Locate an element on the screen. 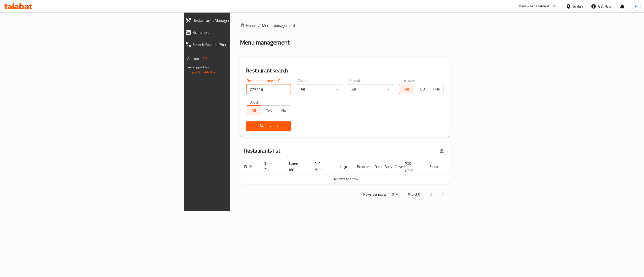  span: Version: is located at coordinates (193, 59).